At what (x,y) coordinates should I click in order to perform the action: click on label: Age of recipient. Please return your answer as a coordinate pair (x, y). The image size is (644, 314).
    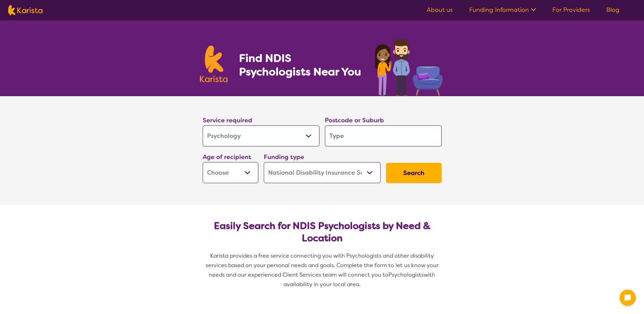
    Looking at the image, I should click on (227, 157).